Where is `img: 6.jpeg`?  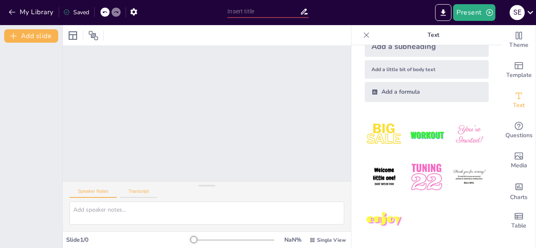 img: 6.jpeg is located at coordinates (469, 177).